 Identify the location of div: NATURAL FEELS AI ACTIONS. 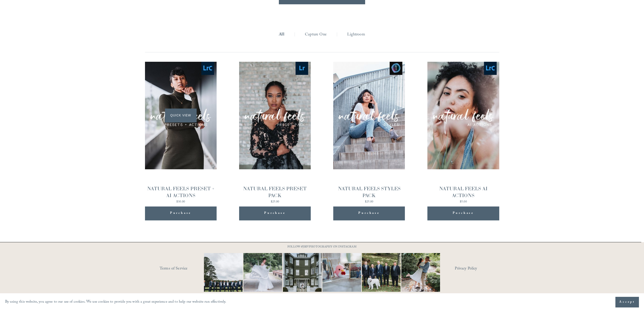
(463, 192).